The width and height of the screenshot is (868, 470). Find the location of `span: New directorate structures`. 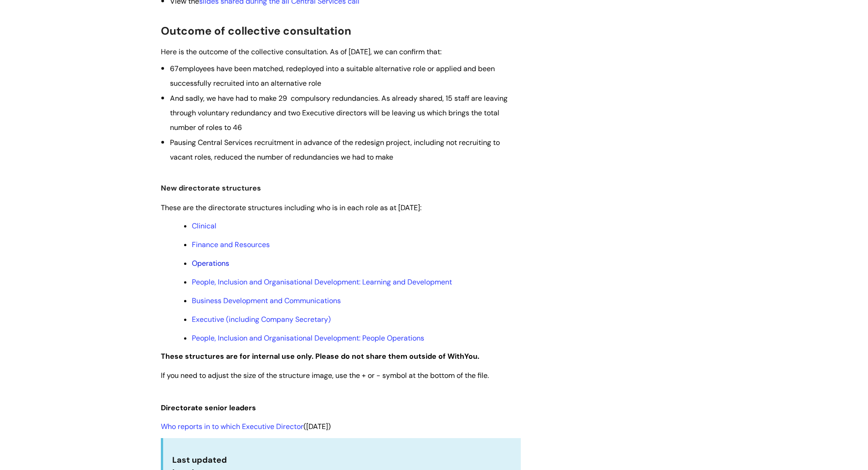

span: New directorate structures is located at coordinates (211, 188).